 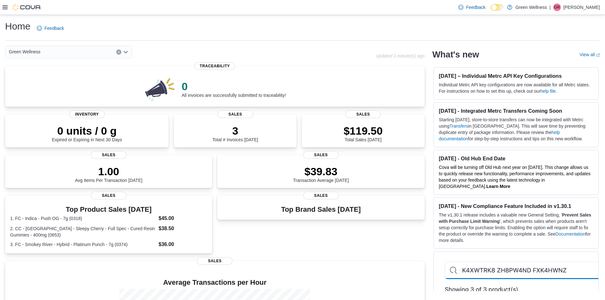 I want to click on img: 0, so click(x=160, y=89).